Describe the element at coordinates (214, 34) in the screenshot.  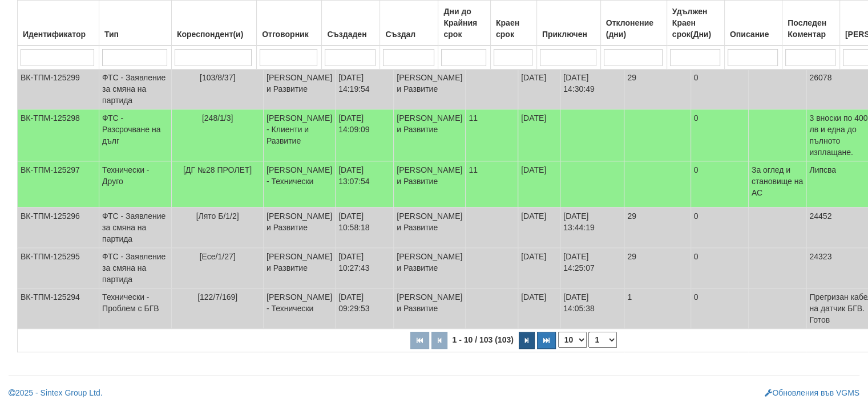
I see `div: Кореспондент(и)` at that location.